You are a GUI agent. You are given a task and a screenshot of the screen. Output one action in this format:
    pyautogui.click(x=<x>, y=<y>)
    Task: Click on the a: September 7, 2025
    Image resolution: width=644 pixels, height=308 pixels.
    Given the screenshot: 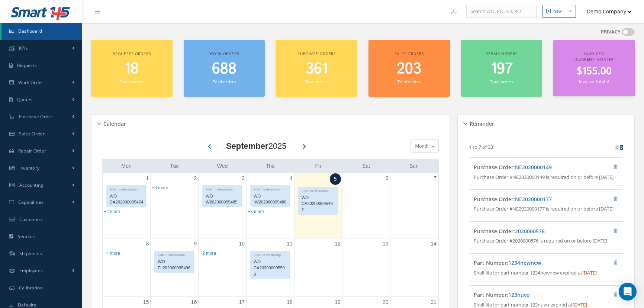 What is the action you would take?
    pyautogui.click(x=435, y=178)
    